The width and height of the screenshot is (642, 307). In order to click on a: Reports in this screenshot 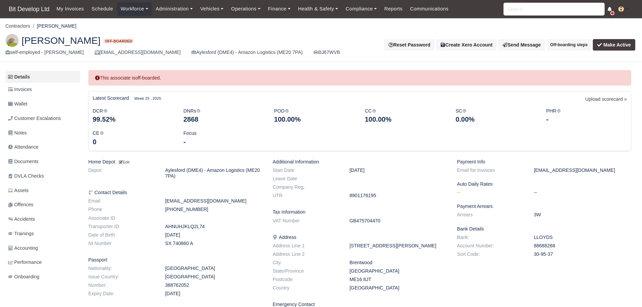, I will do `click(393, 9)`.